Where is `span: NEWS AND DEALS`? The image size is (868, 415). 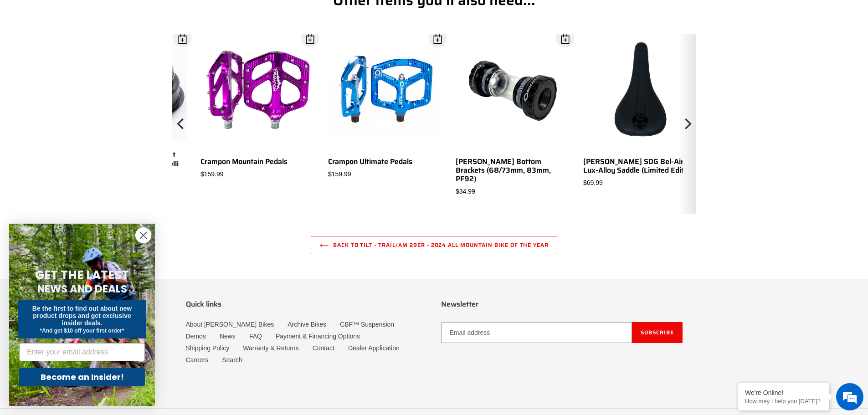
span: NEWS AND DEALS is located at coordinates (82, 289).